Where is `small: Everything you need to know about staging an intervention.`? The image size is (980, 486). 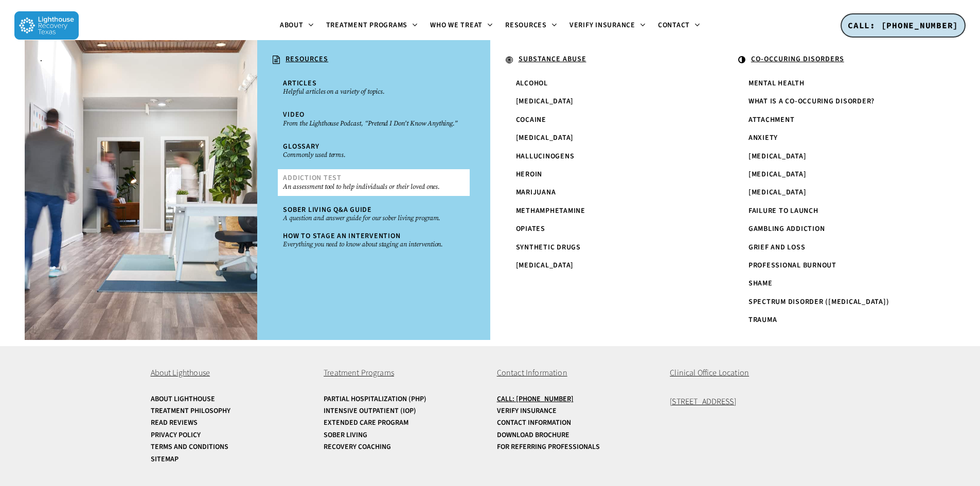
small: Everything you need to know about staging an intervention. is located at coordinates (374, 244).